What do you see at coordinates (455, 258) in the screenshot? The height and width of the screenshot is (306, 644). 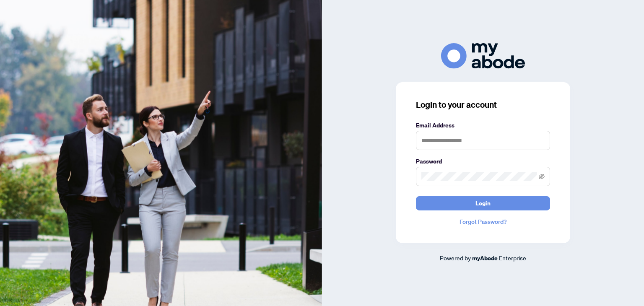 I see `span: Powered by` at bounding box center [455, 258].